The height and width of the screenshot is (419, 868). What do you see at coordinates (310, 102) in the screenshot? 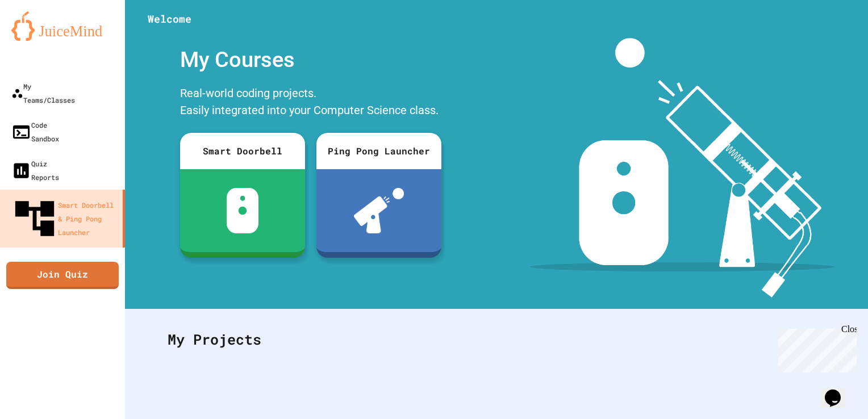
I see `div: Real-world coding projects. Easily integrated into your Computer Science class.` at bounding box center [310, 102].